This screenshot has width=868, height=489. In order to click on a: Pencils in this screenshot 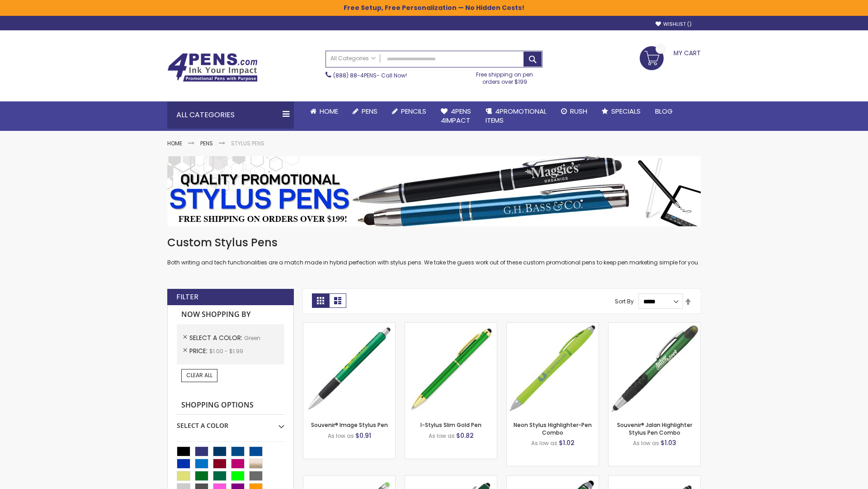, I will do `click(409, 111)`.